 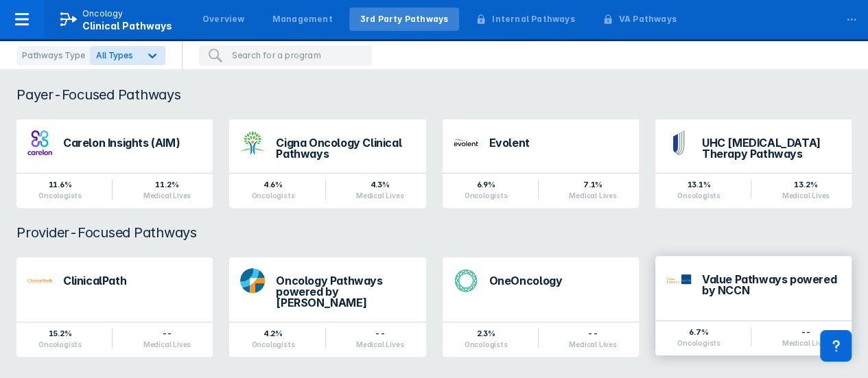 What do you see at coordinates (679, 142) in the screenshot?
I see `img: uhc-pathways.png` at bounding box center [679, 142].